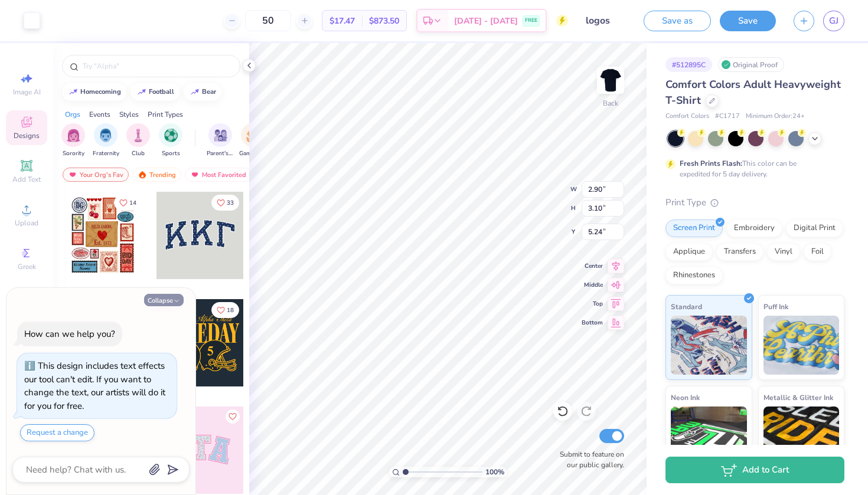  I want to click on div: bear, so click(209, 92).